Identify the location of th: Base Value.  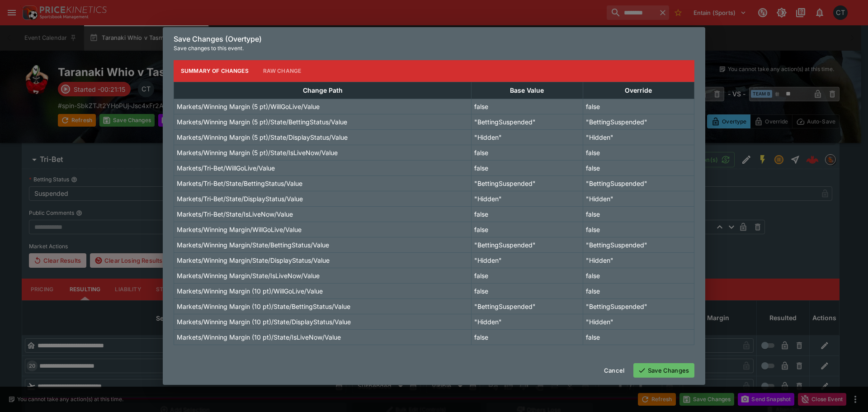
(527, 90).